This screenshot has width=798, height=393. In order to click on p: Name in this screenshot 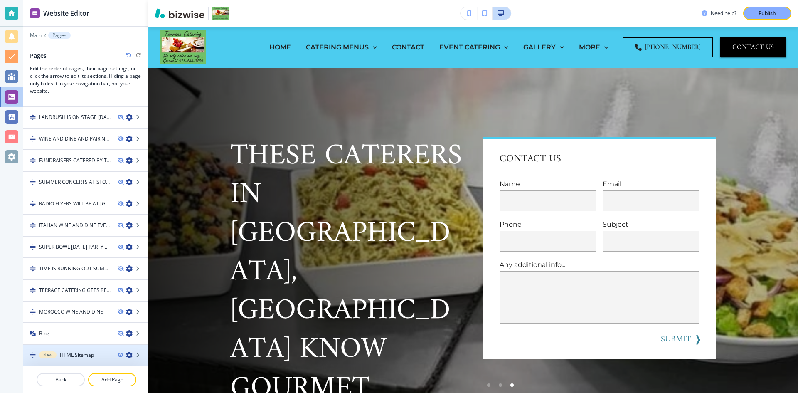, I will do `click(548, 184)`.